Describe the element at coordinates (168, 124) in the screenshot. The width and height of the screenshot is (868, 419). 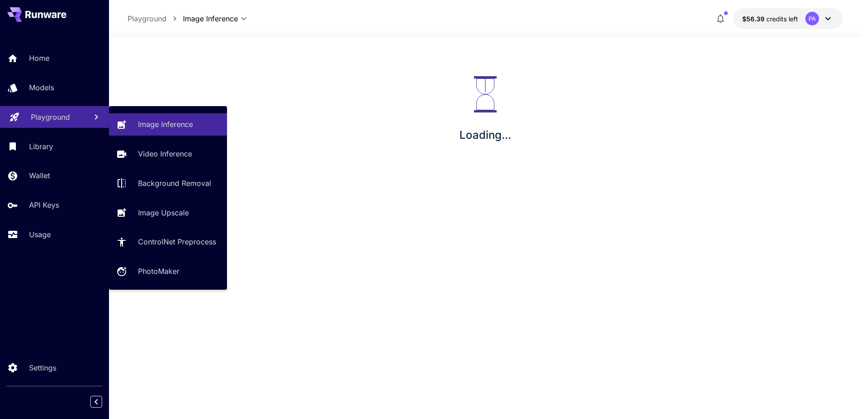
I see `a: Image Inference` at that location.